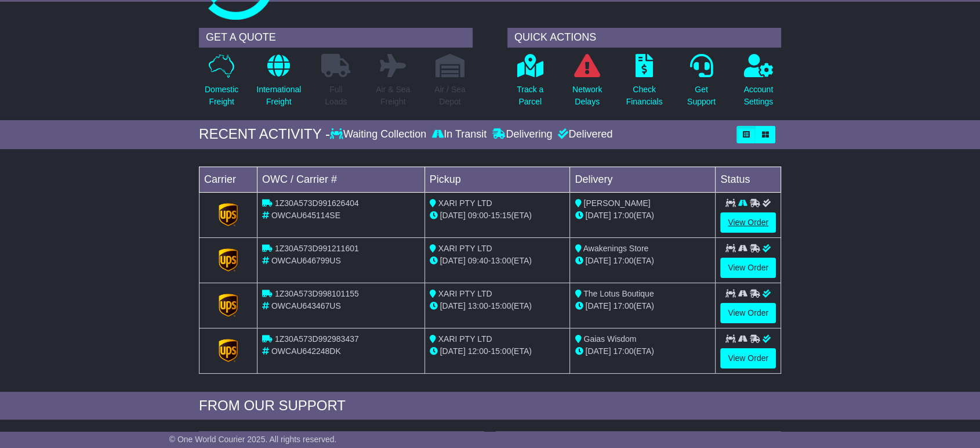  Describe the element at coordinates (222, 84) in the screenshot. I see `a: DomesticFreight` at that location.